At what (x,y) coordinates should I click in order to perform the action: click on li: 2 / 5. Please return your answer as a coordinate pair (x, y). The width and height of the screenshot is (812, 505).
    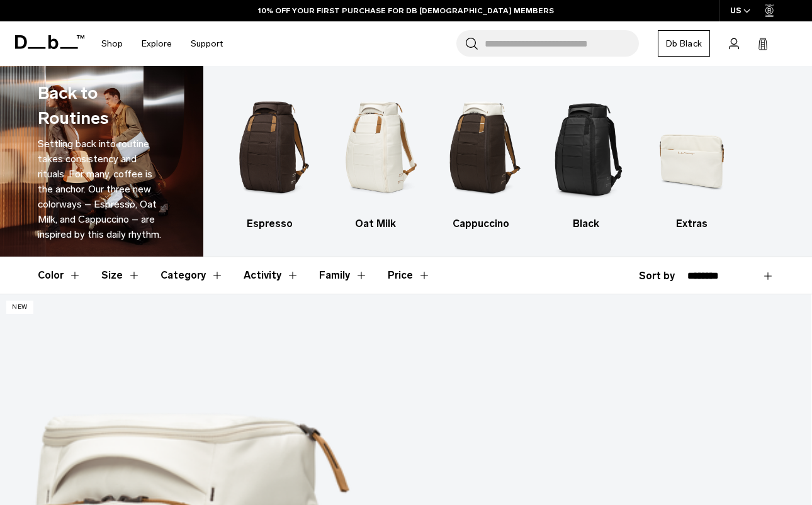
    Looking at the image, I should click on (375, 158).